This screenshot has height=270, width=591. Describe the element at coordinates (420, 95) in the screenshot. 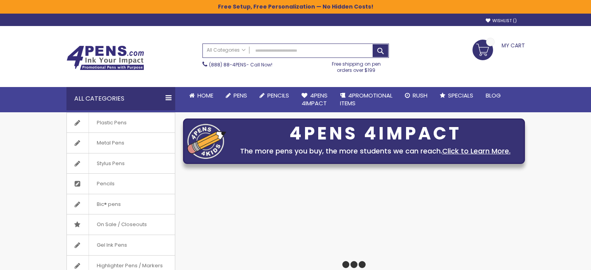

I see `span: Rush` at that location.